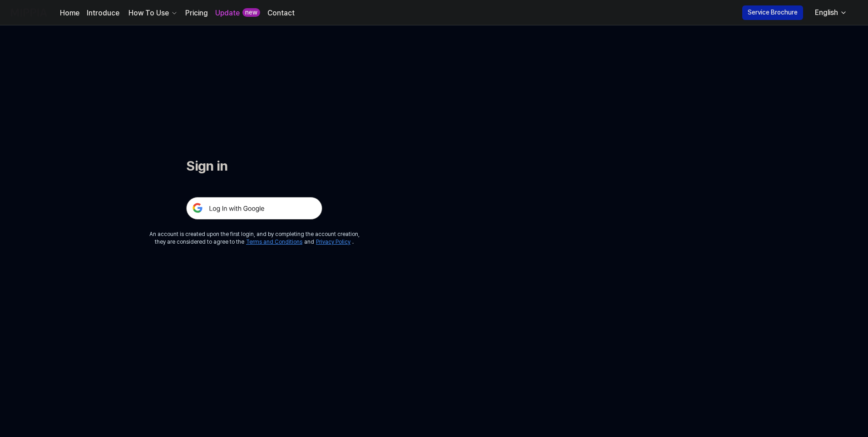  Describe the element at coordinates (281, 13) in the screenshot. I see `a: Contact` at that location.